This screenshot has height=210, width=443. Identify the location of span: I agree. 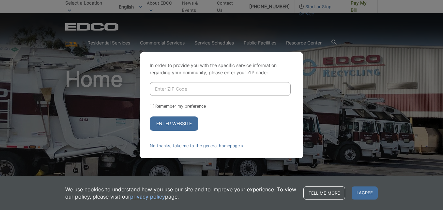
(365, 193).